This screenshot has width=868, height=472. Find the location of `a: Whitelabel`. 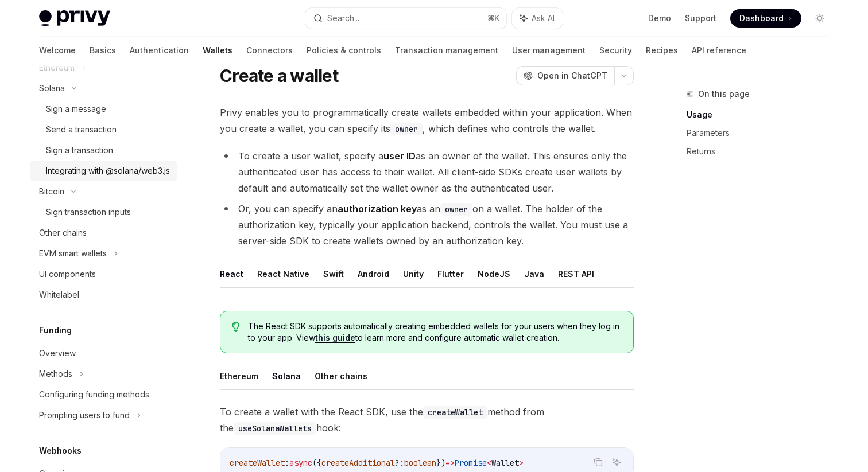

a: Whitelabel is located at coordinates (104, 295).